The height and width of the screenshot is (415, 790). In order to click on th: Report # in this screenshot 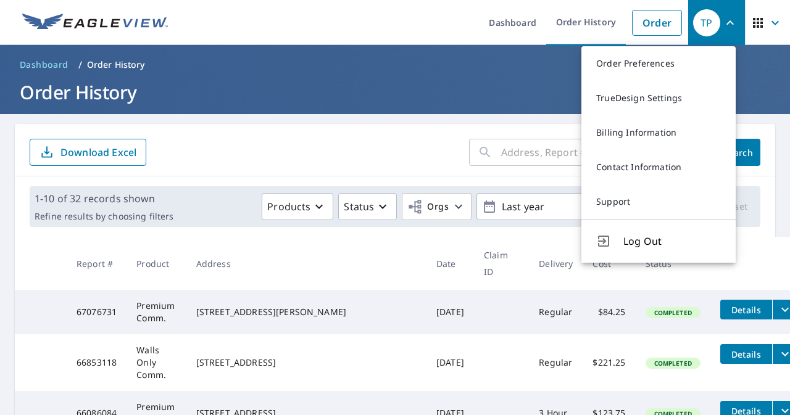, I will do `click(96, 264)`.